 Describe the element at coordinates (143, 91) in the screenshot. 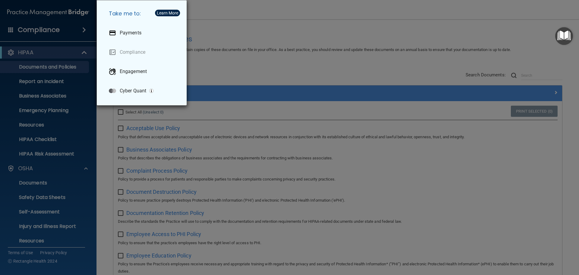

I see `a: Cyber Quant` at that location.